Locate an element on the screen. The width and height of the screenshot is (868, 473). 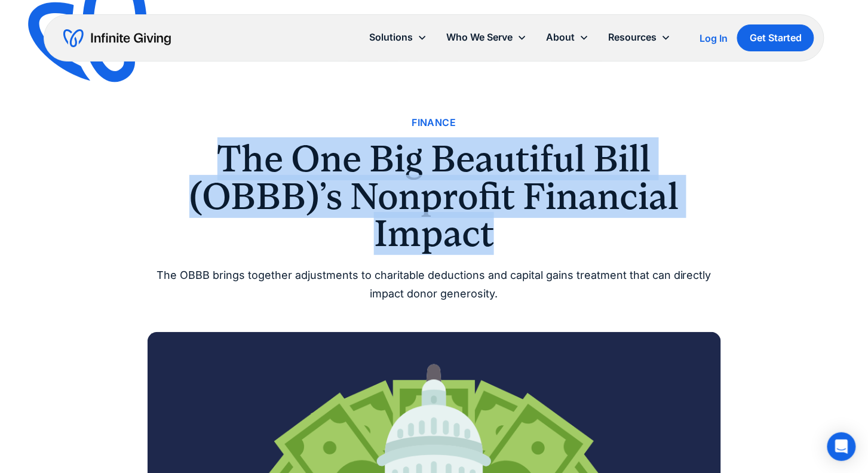
a: Finance is located at coordinates (435, 123).